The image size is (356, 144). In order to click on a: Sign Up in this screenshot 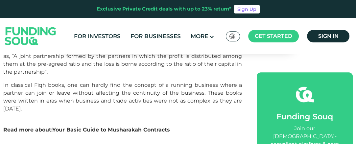, I will do `click(247, 9)`.